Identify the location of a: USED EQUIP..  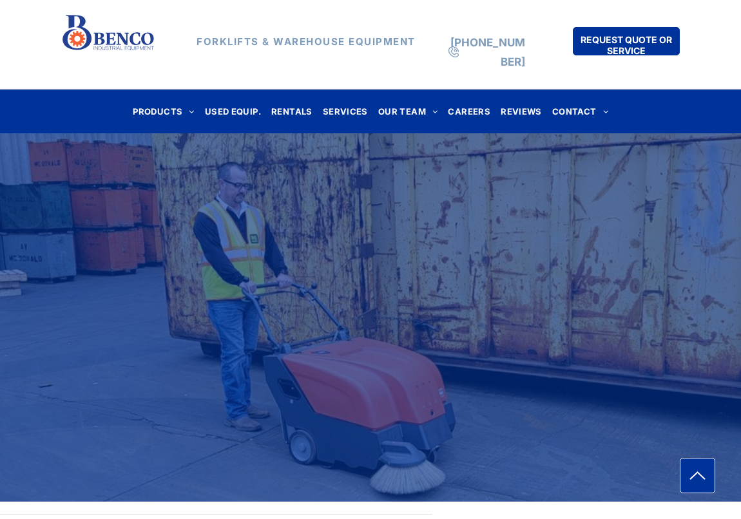
(232, 111).